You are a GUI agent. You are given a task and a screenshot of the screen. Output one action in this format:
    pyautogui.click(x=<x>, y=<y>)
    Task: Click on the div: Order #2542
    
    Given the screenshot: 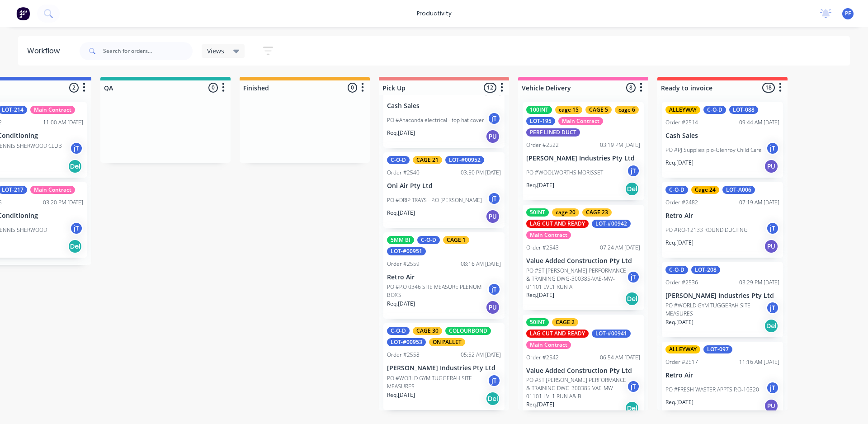 What is the action you would take?
    pyautogui.click(x=543, y=357)
    